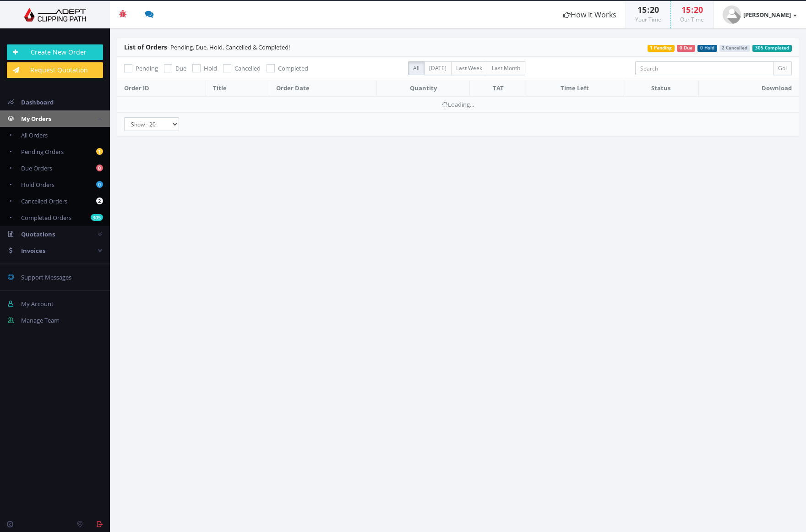  I want to click on span: 2 Cancelled, so click(735, 48).